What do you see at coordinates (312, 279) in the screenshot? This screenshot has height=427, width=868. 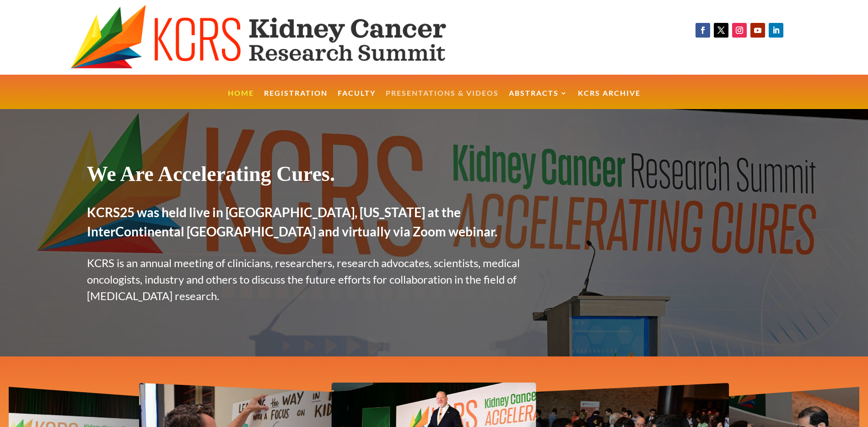 I see `p: KCRS is an annual meeting of clinicians, researchers, research advocates, scientists, medical onc...` at bounding box center [312, 279].